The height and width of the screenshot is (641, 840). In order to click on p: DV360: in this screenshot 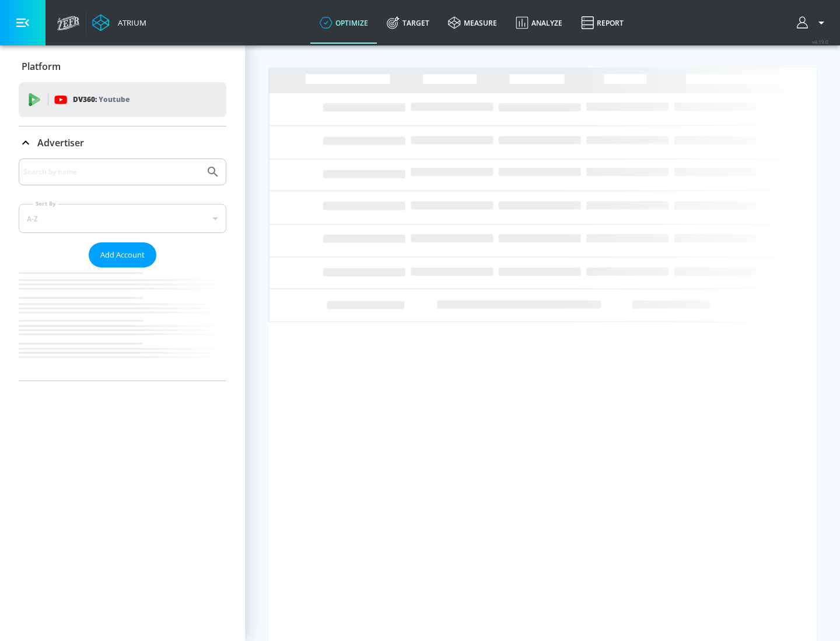, I will do `click(101, 100)`.